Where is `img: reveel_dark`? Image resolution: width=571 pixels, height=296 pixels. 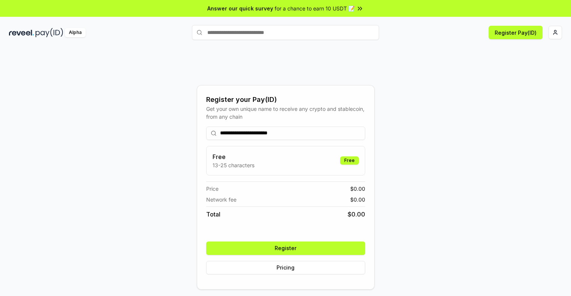 img: reveel_dark is located at coordinates (21, 33).